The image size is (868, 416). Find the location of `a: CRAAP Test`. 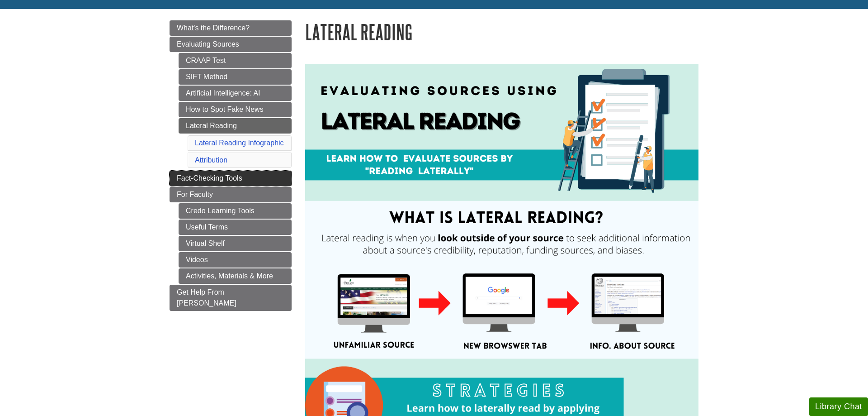

a: CRAAP Test is located at coordinates (235, 61).